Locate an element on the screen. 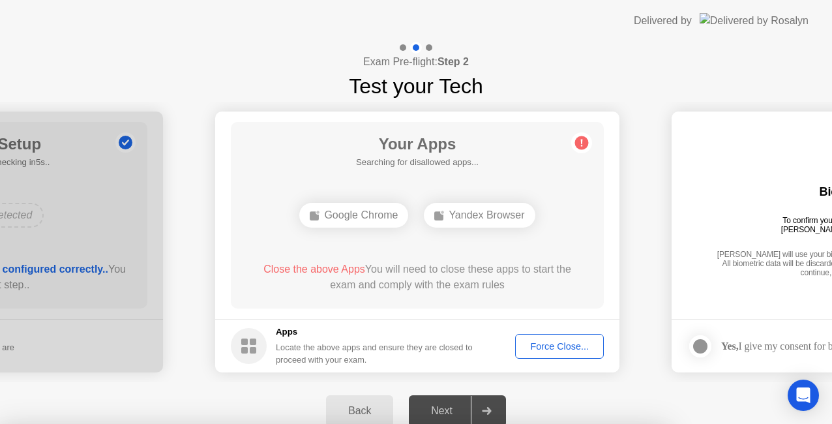 The image size is (832, 424). h1: Your Apps is located at coordinates (417, 144).